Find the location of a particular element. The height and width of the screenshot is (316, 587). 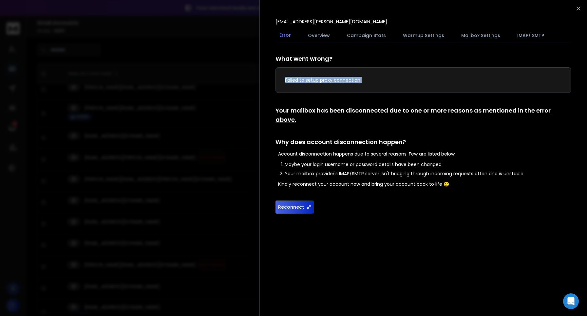

p: Kindly reconnect your account now and bring your account back to life 😄 is located at coordinates (425, 184).